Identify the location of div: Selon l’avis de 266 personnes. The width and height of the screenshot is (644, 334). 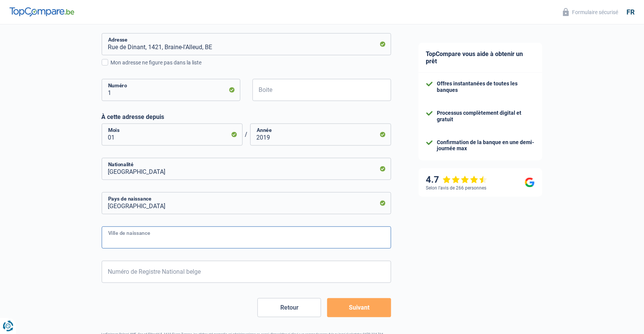
(456, 188).